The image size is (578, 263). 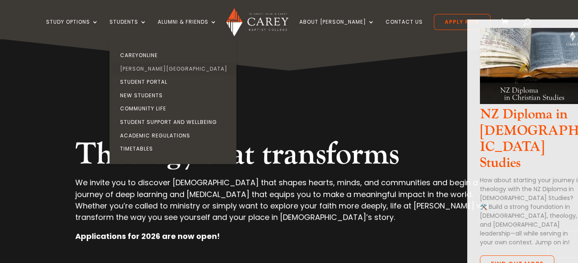 What do you see at coordinates (175, 109) in the screenshot?
I see `a: Community Life` at bounding box center [175, 109].